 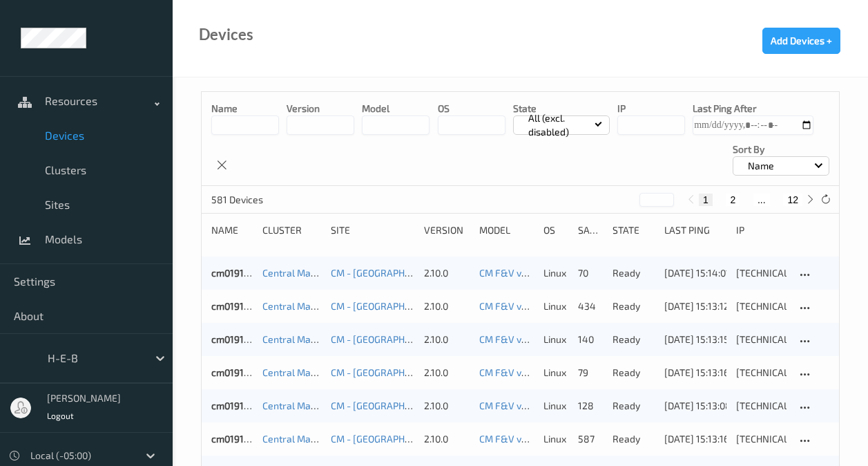 I want to click on a: cm0191bizedg15, so click(x=246, y=405).